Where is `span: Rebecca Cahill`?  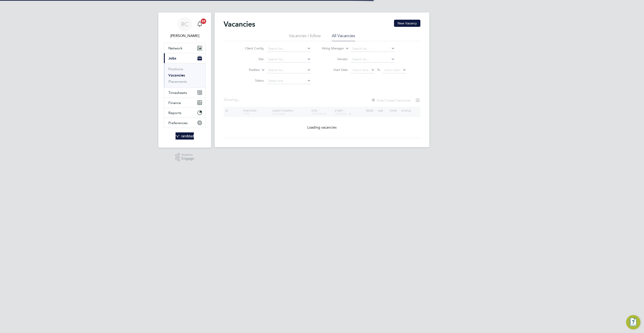
span: Rebecca Cahill is located at coordinates (185, 36).